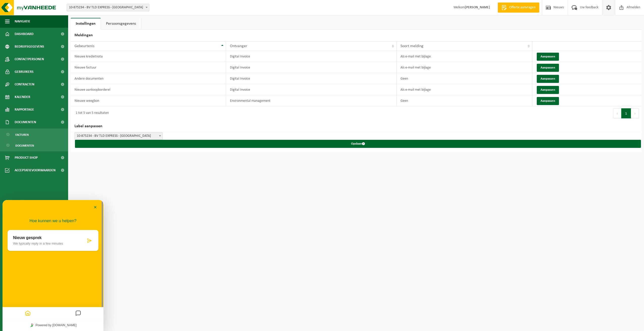 This screenshot has width=644, height=331. What do you see at coordinates (34, 146) in the screenshot?
I see `a: Documenten` at bounding box center [34, 146].